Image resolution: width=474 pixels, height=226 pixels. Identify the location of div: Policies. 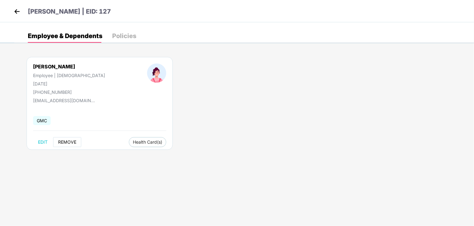
(124, 36).